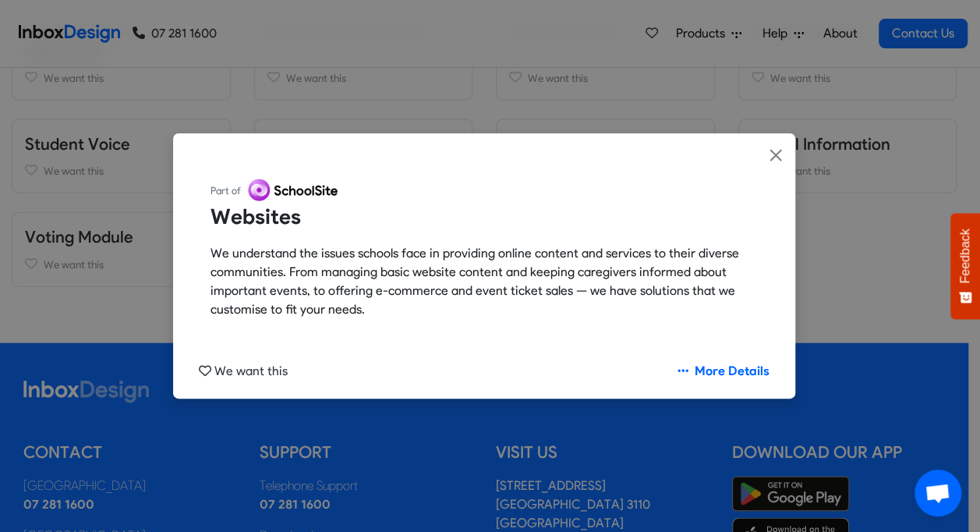 The width and height of the screenshot is (980, 532). What do you see at coordinates (294, 191) in the screenshot?
I see `img: logo_schoolsite.svg` at bounding box center [294, 191].